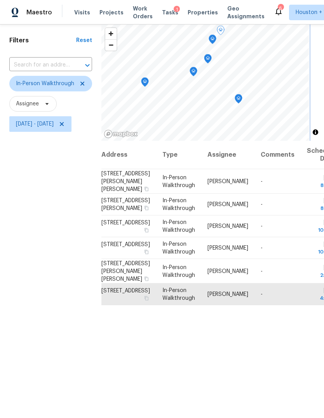 Image resolution: width=324 pixels, height=418 pixels. Describe the element at coordinates (179, 155) in the screenshot. I see `th: Type` at that location.